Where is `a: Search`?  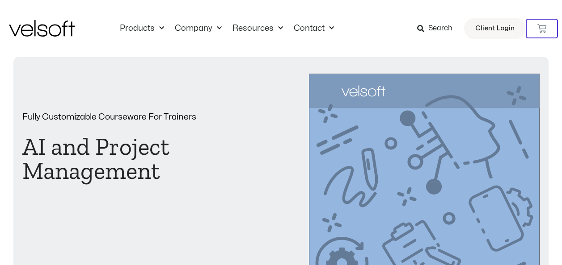 a: Search is located at coordinates (438, 29).